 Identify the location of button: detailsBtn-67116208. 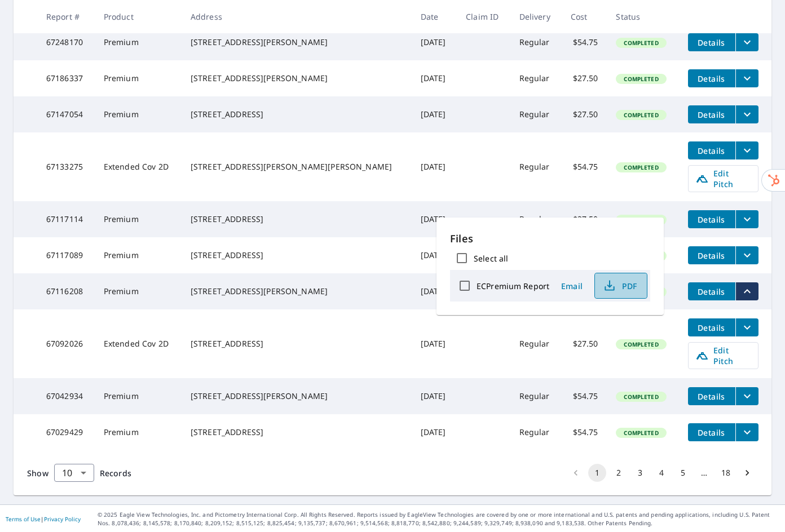
(711, 291).